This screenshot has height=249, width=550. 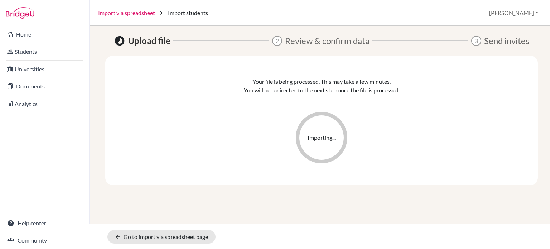 What do you see at coordinates (328, 41) in the screenshot?
I see `span: Review & confirm data` at bounding box center [328, 41].